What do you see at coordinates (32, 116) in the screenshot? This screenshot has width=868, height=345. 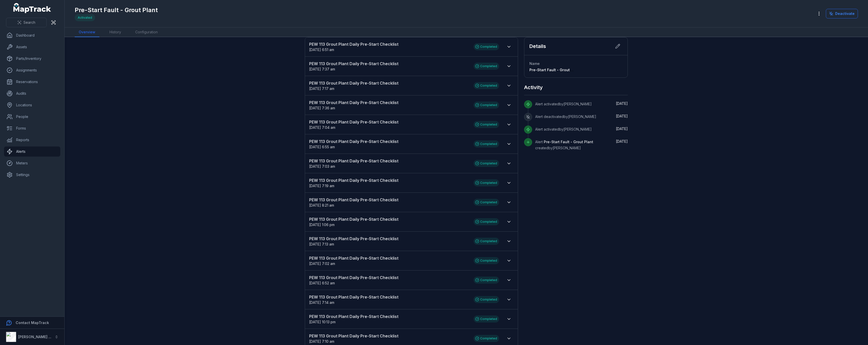 I see `a: People` at bounding box center [32, 116].